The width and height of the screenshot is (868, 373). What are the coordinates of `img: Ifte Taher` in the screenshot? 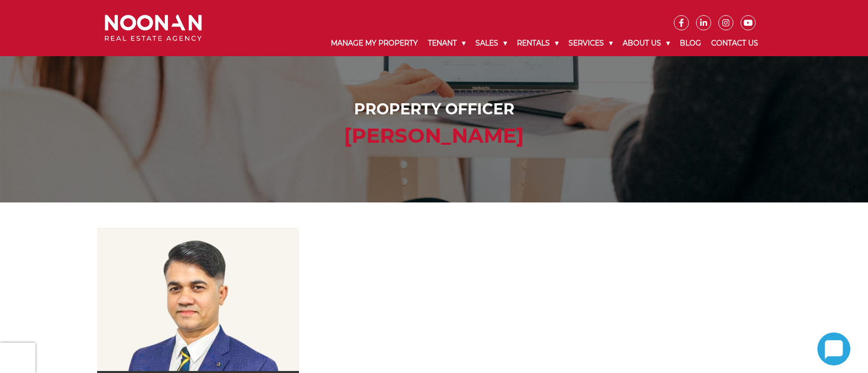 It's located at (198, 299).